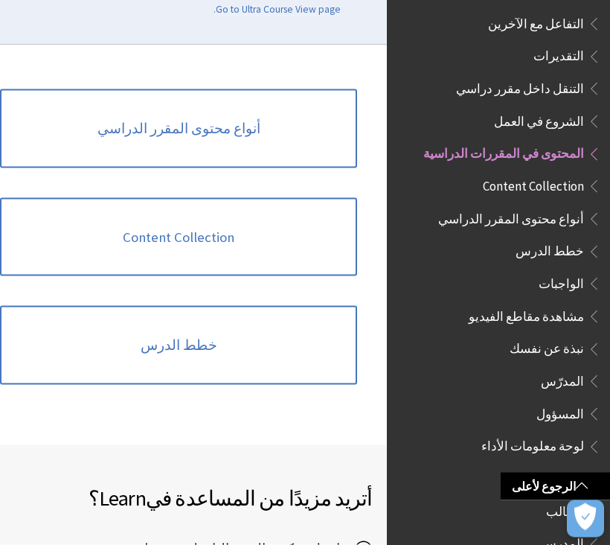  What do you see at coordinates (550, 249) in the screenshot?
I see `span: خطط الدرس` at bounding box center [550, 249].